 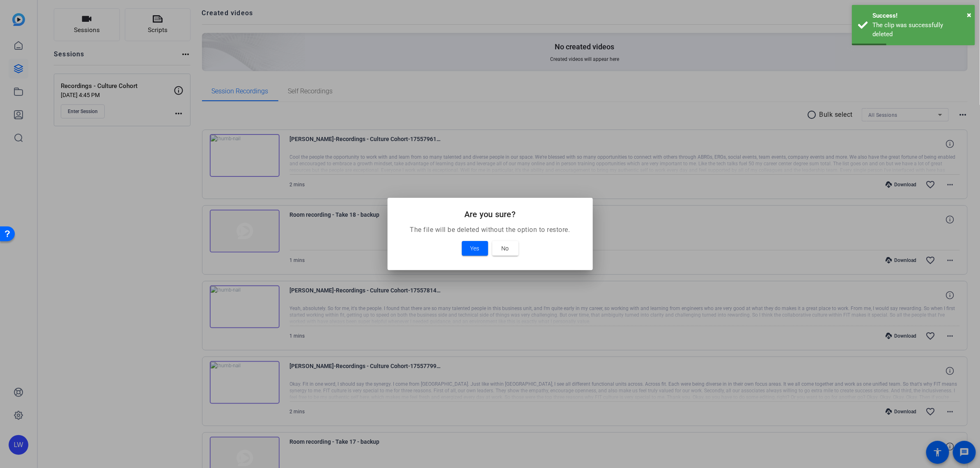 What do you see at coordinates (505, 248) in the screenshot?
I see `button: No` at bounding box center [505, 248].